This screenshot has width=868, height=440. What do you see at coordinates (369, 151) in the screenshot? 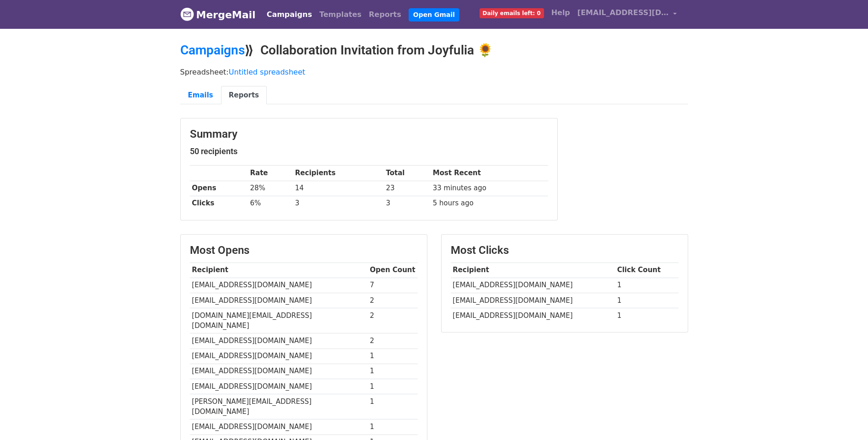
I see `h5: 50 recipients` at bounding box center [369, 151].